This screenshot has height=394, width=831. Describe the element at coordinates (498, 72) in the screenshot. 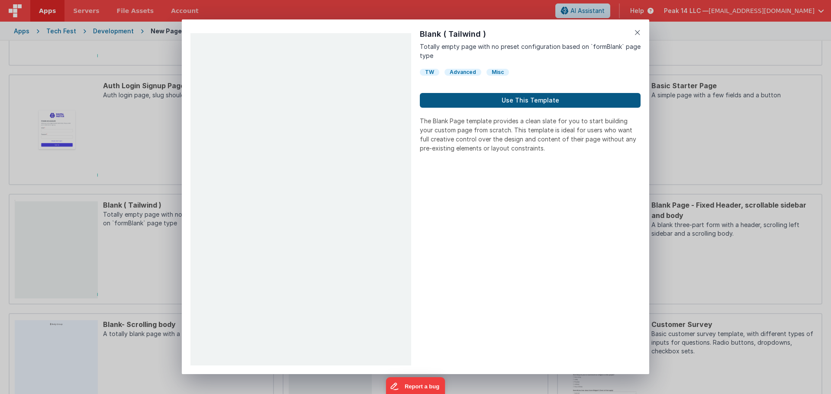

I see `div: Misc` at that location.